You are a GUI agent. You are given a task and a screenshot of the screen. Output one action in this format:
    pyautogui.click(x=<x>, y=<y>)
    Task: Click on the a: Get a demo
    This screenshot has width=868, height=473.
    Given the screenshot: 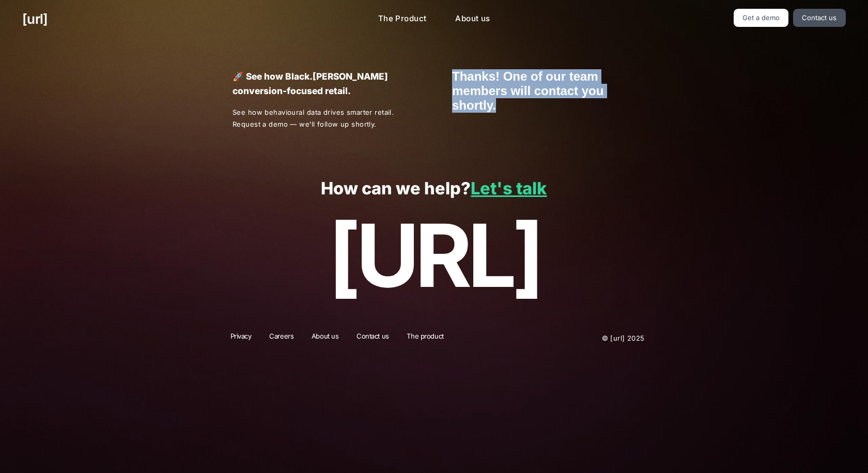 What is the action you would take?
    pyautogui.click(x=762, y=17)
    